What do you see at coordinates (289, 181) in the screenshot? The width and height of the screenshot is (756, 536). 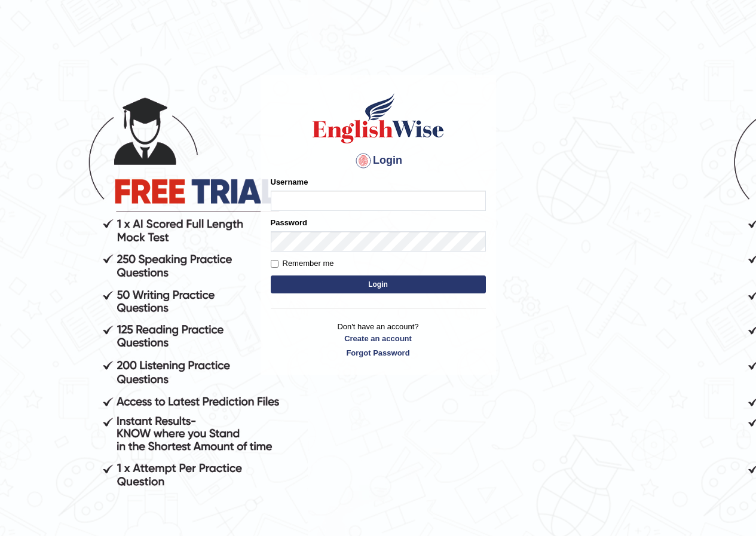 I see `label: Username` at bounding box center [289, 181].